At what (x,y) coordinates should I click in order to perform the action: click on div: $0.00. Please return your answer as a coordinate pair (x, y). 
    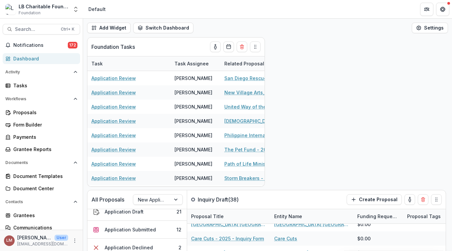
    Looking at the image, I should click on (364, 239).